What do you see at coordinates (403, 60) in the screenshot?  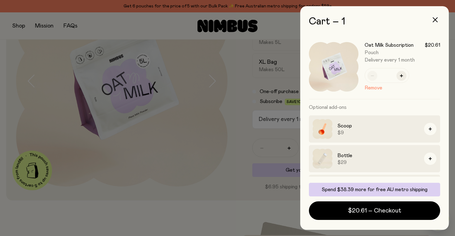 I see `span: Delivery every 1 month` at bounding box center [403, 60].